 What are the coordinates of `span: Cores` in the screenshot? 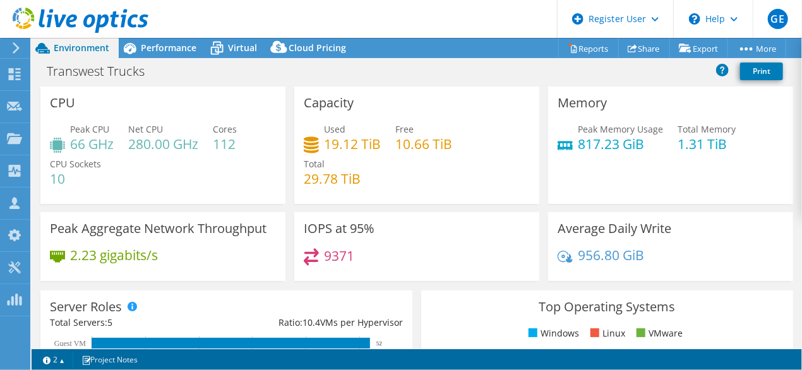 It's located at (225, 129).